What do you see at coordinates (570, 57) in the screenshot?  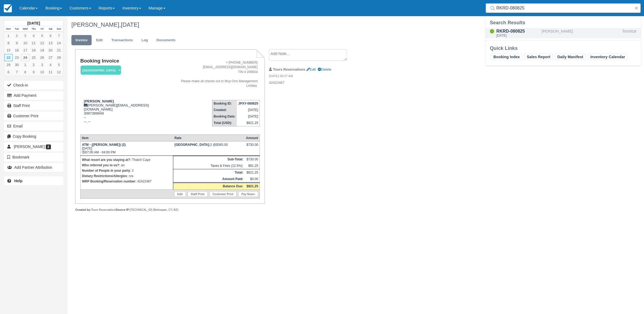 I see `a: Daily Manifest` at bounding box center [570, 57].